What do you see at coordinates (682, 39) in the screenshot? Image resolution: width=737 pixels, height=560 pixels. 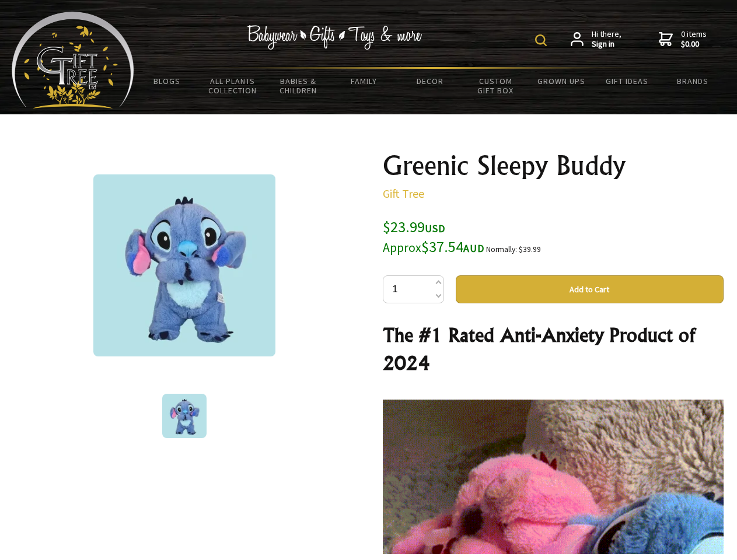 I see `a: 0 items$0.00` at bounding box center [682, 39].